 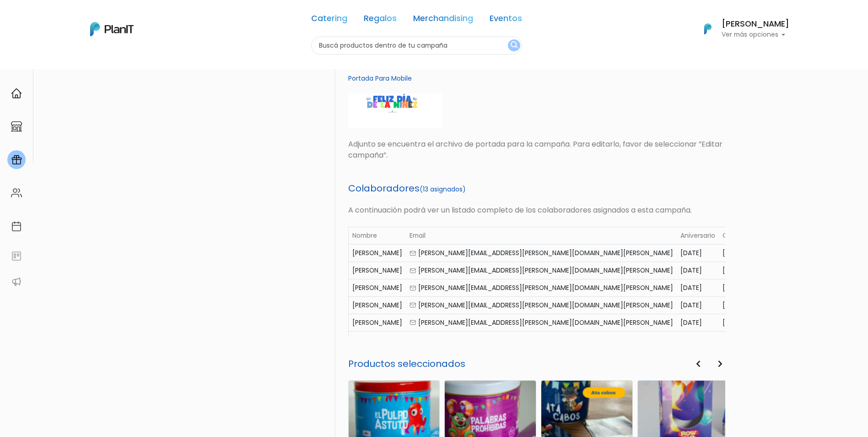 What do you see at coordinates (514, 46) in the screenshot?
I see `img: search_button-432b6d5273f82d61273b3651a40e1bd1b912527efae98b1b7a1b2c0702e16a8d.svg` at bounding box center [514, 46].